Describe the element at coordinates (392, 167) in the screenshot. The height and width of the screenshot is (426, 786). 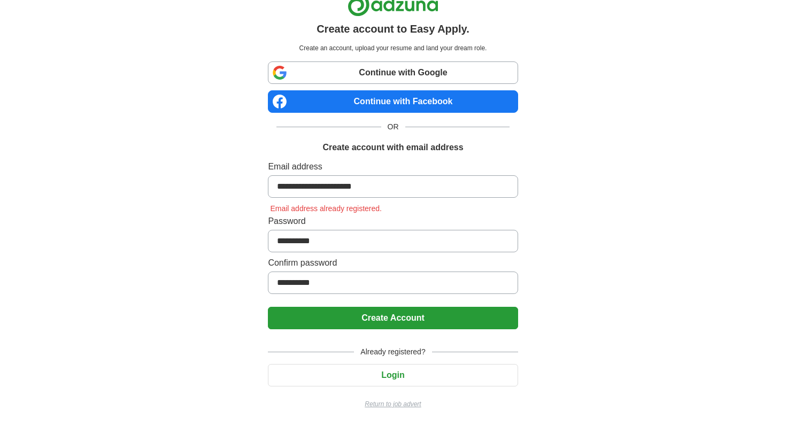
I see `label: Email address` at that location.